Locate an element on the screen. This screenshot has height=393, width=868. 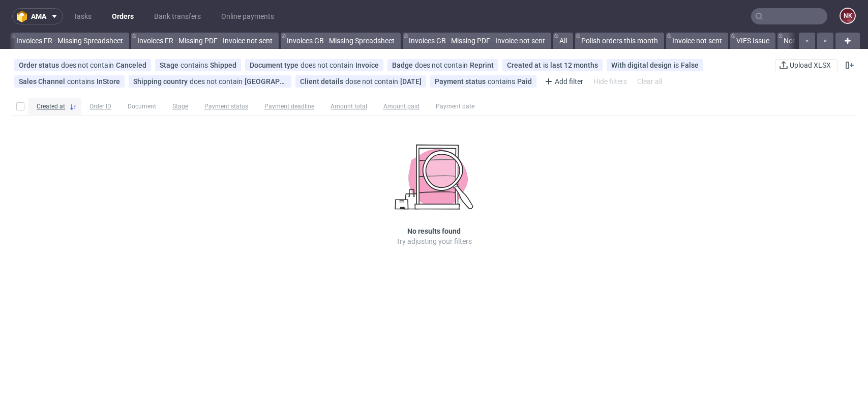
div: Invoice is located at coordinates (367, 65).